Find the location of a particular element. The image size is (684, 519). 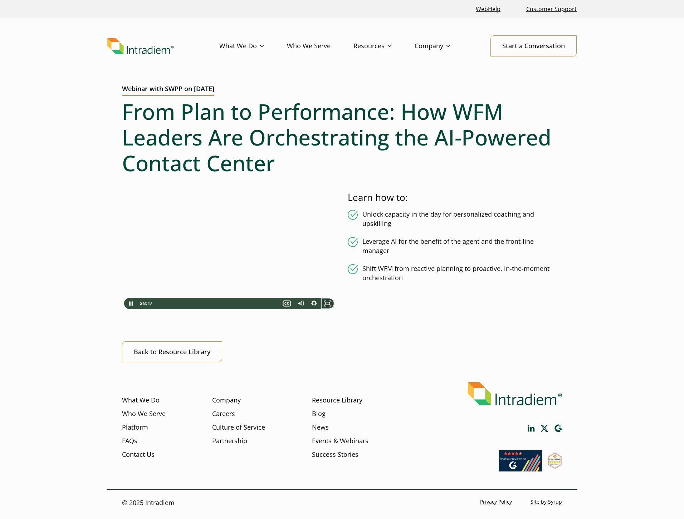

a: Start a Conversation is located at coordinates (533, 46).